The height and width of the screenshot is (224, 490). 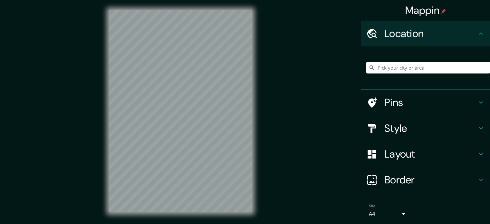 I want to click on div: Style, so click(x=426, y=128).